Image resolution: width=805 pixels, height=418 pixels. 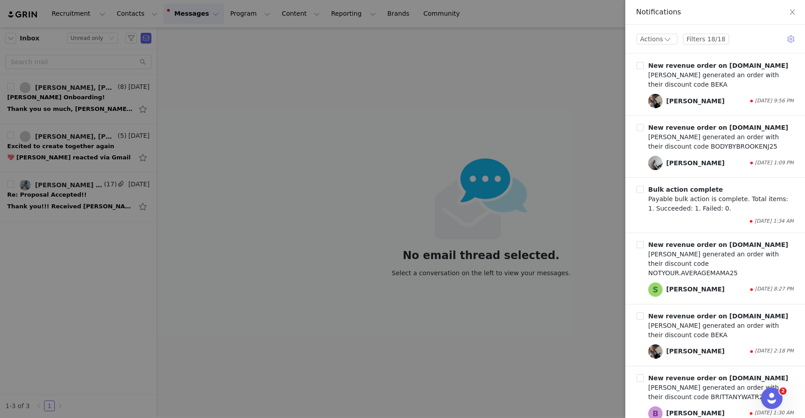 What do you see at coordinates (657, 39) in the screenshot?
I see `button: Actions` at bounding box center [657, 39].